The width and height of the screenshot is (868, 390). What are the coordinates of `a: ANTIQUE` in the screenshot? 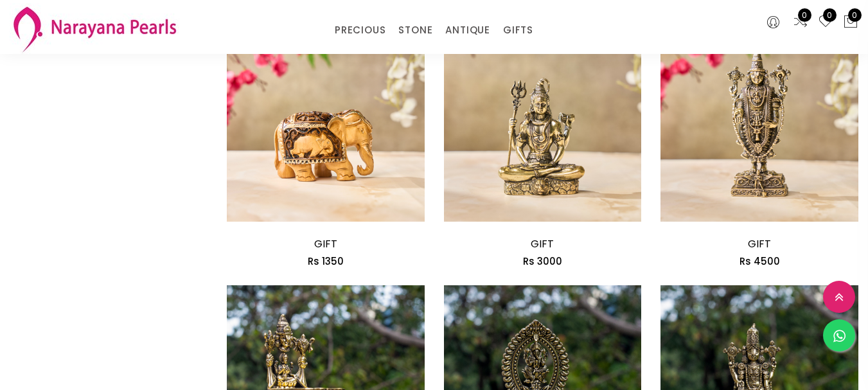 It's located at (468, 30).